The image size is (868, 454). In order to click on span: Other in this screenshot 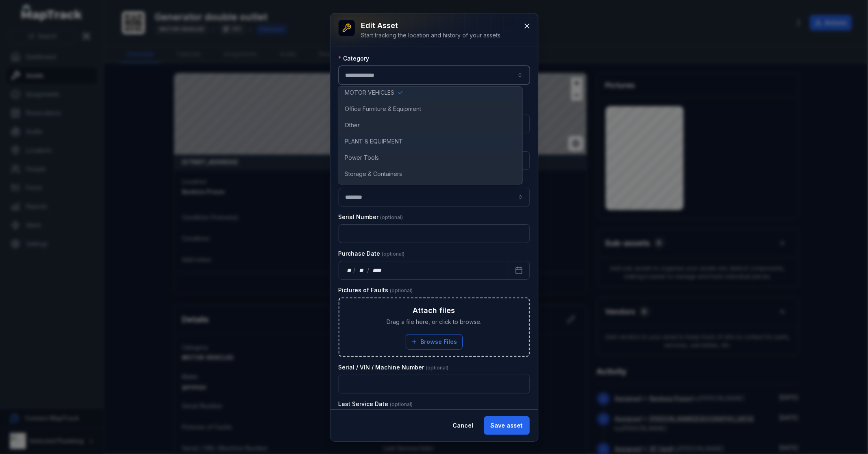, I will do `click(352, 126)`.